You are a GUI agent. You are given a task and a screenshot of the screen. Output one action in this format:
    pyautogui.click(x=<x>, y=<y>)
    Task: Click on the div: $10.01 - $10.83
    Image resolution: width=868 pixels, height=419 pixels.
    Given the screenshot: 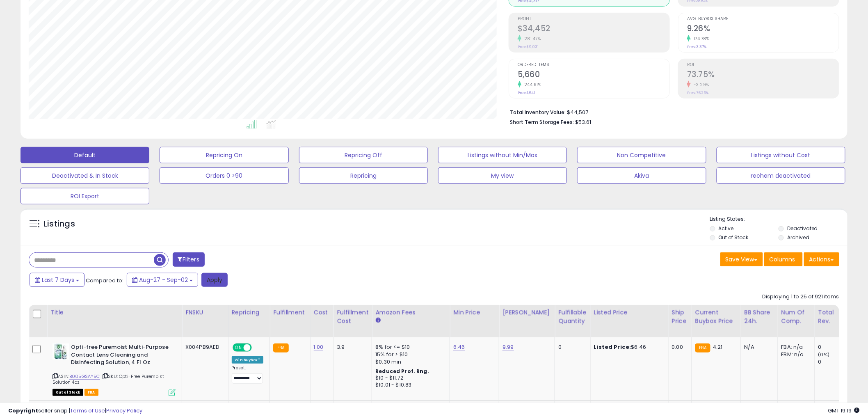 What is the action you would take?
    pyautogui.click(x=409, y=385)
    